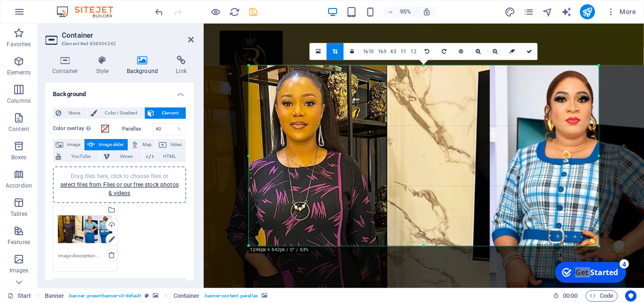 The image size is (644, 303). Describe the element at coordinates (510, 12) in the screenshot. I see `i: Design (Ctrl+Alt+Y)` at that location.